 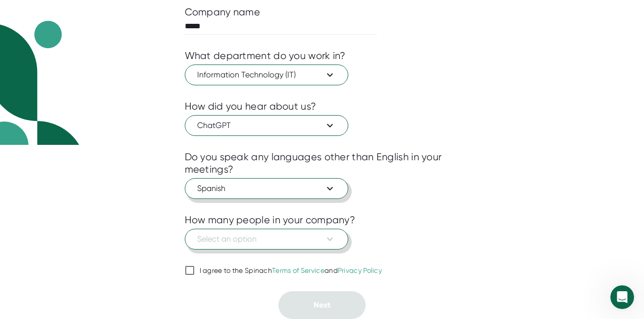 I want to click on button: Select an option, so click(x=266, y=239).